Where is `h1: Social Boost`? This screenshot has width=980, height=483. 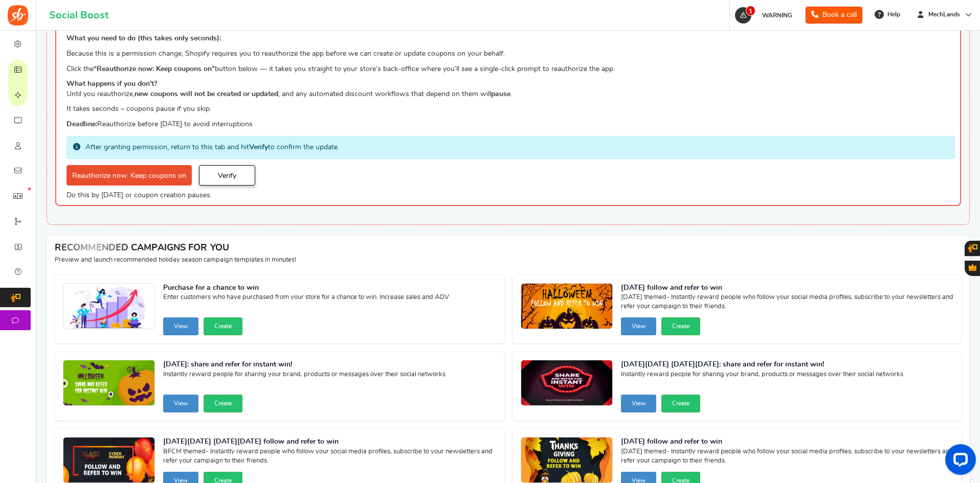
h1: Social Boost is located at coordinates (79, 15).